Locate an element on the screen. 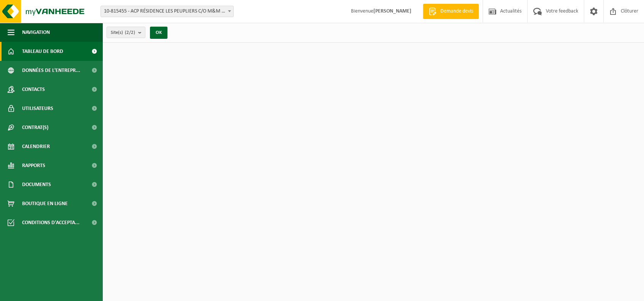 The image size is (644, 301). span: Rapports is located at coordinates (33, 166).